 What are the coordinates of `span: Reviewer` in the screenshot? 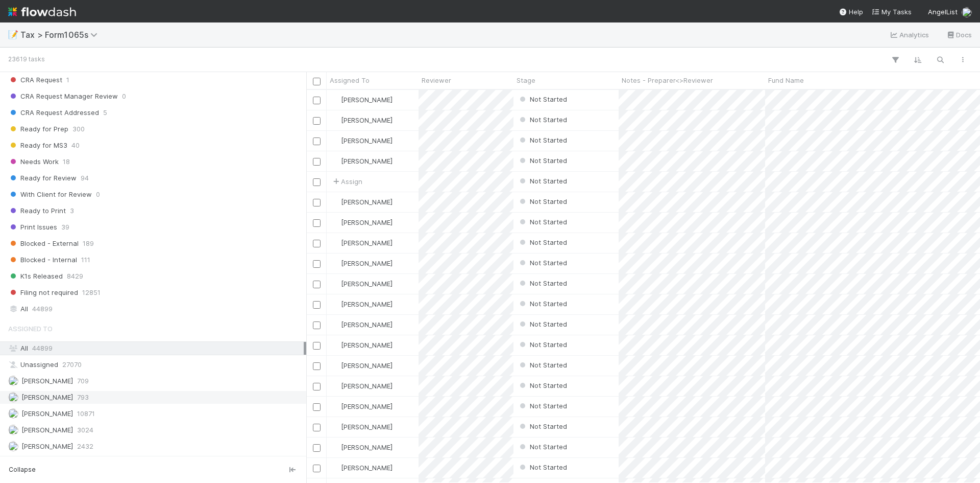 It's located at (437, 80).